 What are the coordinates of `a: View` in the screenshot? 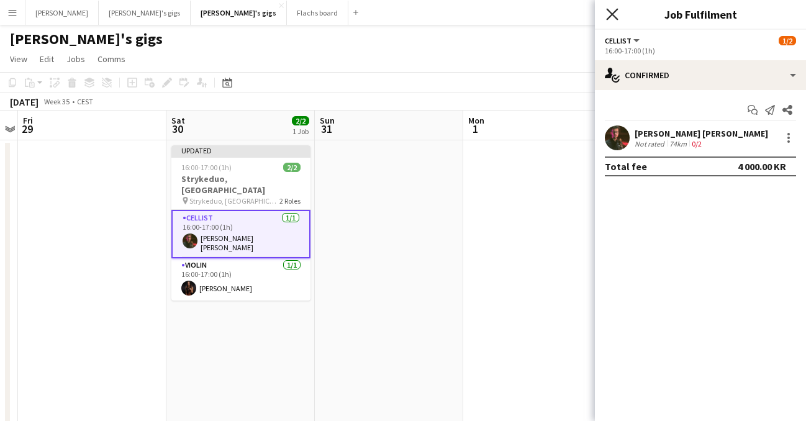 It's located at (19, 59).